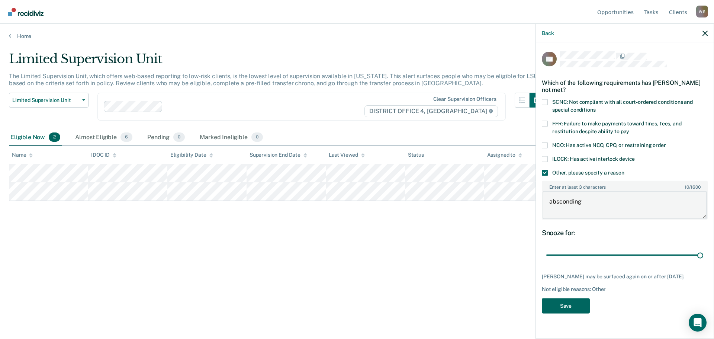 The image size is (714, 339). What do you see at coordinates (698, 323) in the screenshot?
I see `div: Open Intercom Messenger` at bounding box center [698, 323].